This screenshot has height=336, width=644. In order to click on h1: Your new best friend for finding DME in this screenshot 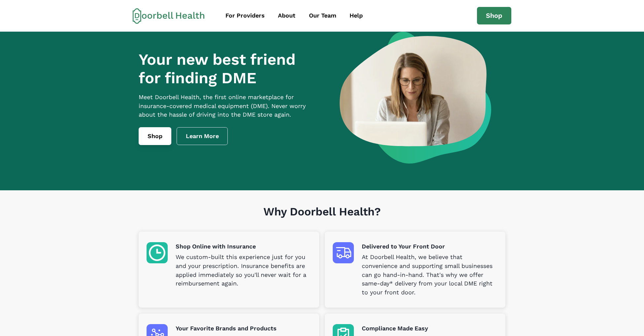, I will do `click(228, 69)`.